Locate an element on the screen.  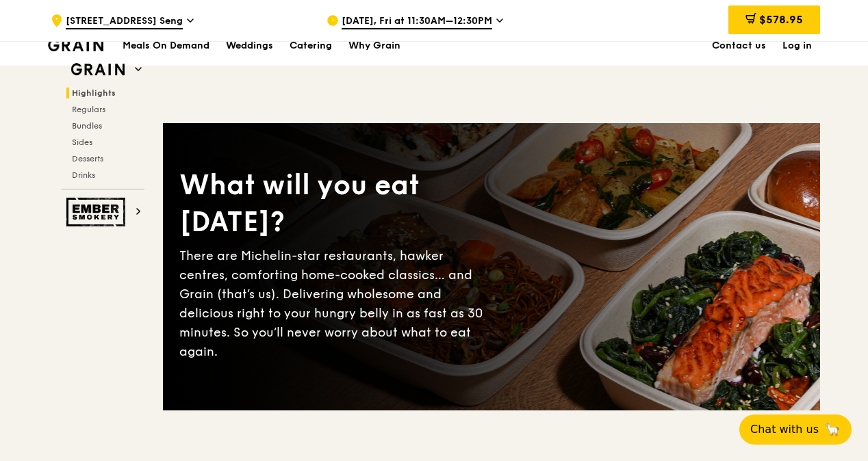
a: Why Grain is located at coordinates (375, 46).